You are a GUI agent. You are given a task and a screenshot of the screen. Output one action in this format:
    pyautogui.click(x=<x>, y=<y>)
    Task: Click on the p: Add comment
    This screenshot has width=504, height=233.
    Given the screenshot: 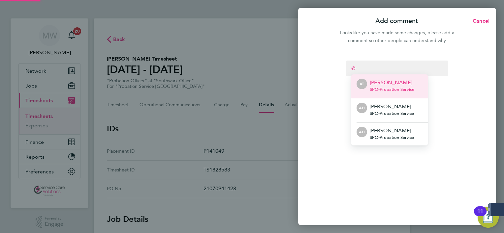 What is the action you would take?
    pyautogui.click(x=396, y=21)
    